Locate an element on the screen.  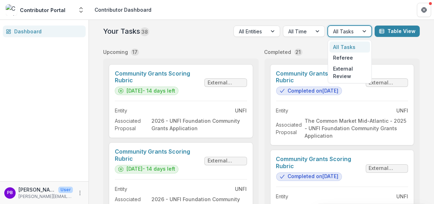
div: Referee is located at coordinates (350, 58).